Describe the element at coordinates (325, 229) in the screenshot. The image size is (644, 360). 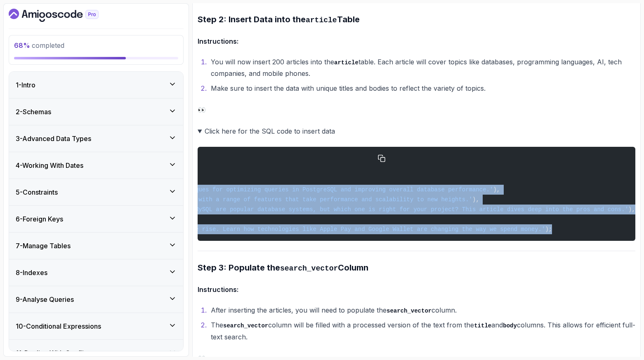
I see `span: 'Mobile payments are on the rise. Learn how technologies like Apple Pay and Google Wallet are cha...` at that location.